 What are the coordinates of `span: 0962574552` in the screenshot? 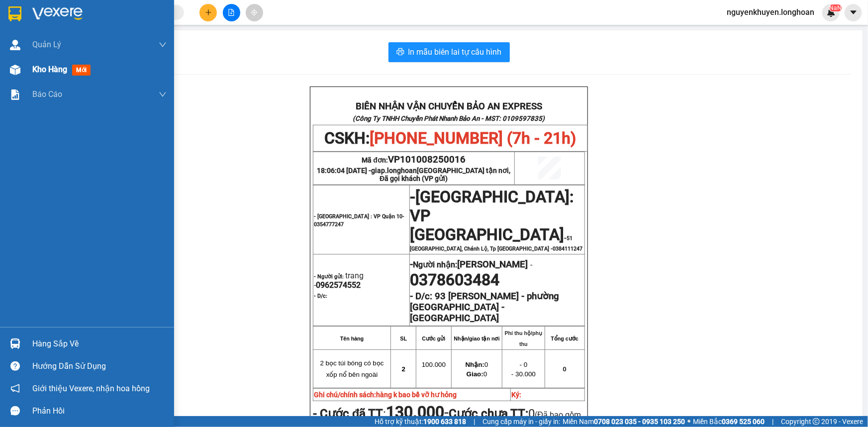 It's located at (338, 285).